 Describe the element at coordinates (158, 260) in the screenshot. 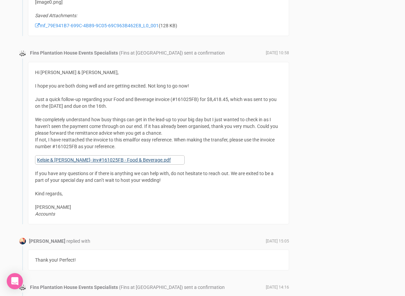

I see `div: Thank you! Perfect!` at that location.